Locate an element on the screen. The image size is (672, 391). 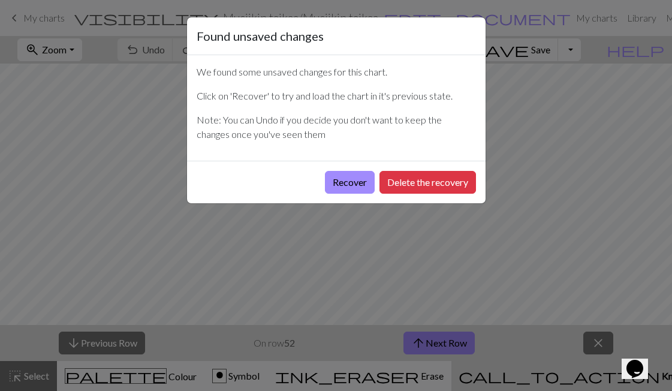
button: Recover is located at coordinates (350, 182).